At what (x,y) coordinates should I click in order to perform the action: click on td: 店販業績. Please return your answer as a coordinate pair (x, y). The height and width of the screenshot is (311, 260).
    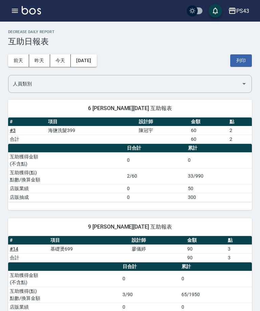
    Looking at the image, I should click on (67, 189).